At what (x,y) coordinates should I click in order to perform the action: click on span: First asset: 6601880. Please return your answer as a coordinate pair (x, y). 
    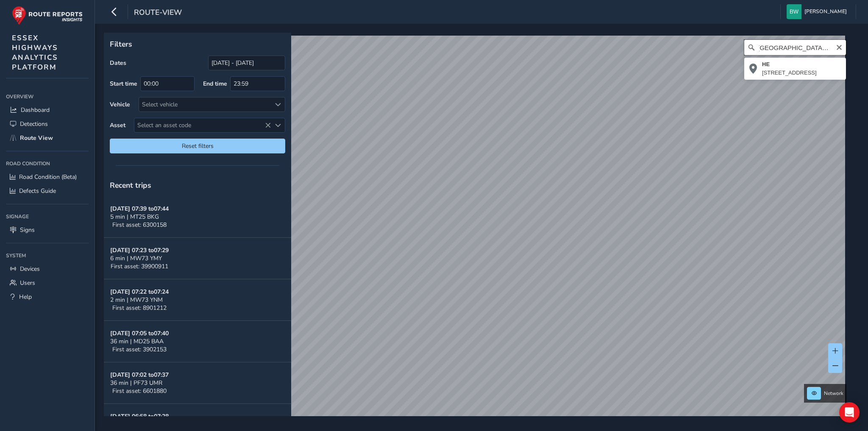
    Looking at the image, I should click on (140, 391).